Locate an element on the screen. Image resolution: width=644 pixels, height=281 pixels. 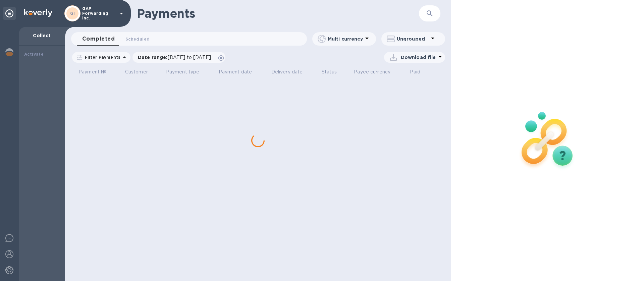
p: Paid is located at coordinates (415, 72).